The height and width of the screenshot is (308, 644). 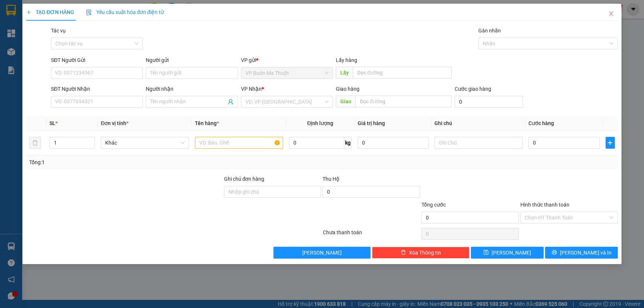 What do you see at coordinates (145, 143) in the screenshot?
I see `span: Khác` at bounding box center [145, 143].